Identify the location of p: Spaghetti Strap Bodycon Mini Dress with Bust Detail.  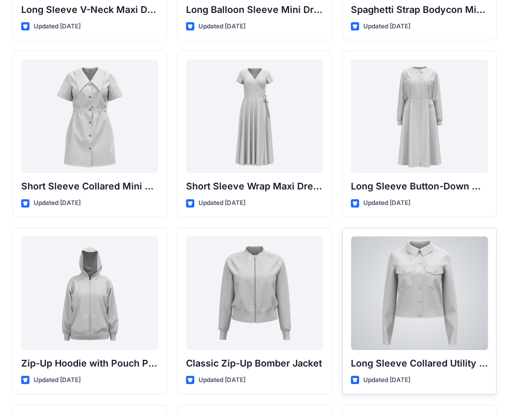
(419, 10).